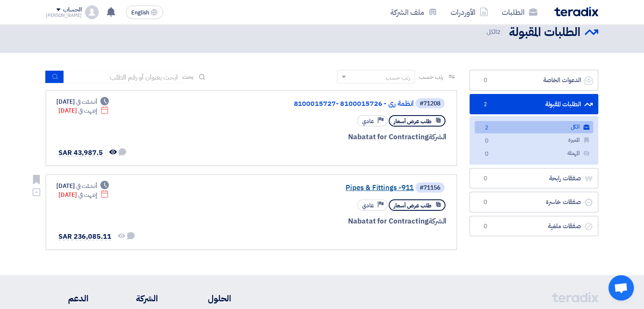  Describe the element at coordinates (469, 12) in the screenshot. I see `a: الأوردرات` at that location.